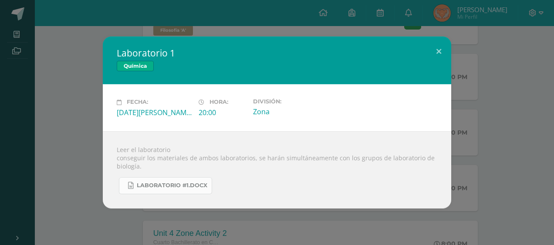 The image size is (554, 245). Describe the element at coordinates (290, 112) in the screenshot. I see `div: Zona` at that location.